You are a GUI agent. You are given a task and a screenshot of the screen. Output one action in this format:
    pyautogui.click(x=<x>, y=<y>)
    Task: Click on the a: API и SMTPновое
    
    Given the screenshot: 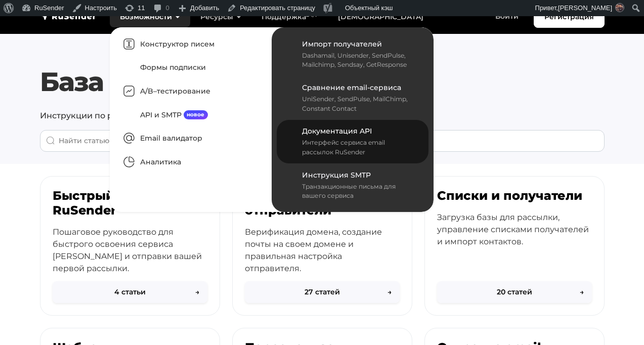 What is the action you would take?
    pyautogui.click(x=191, y=115)
    